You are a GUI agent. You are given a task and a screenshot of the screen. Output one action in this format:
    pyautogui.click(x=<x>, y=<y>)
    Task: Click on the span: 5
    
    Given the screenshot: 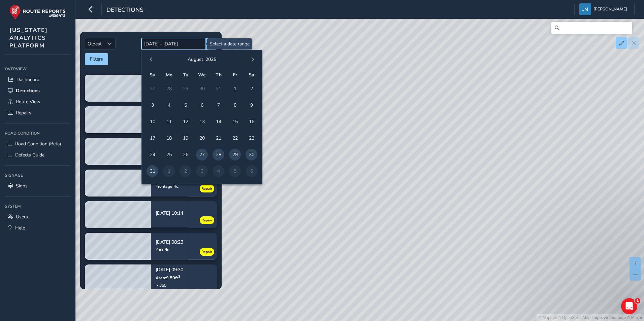 What is the action you would take?
    pyautogui.click(x=185, y=105)
    